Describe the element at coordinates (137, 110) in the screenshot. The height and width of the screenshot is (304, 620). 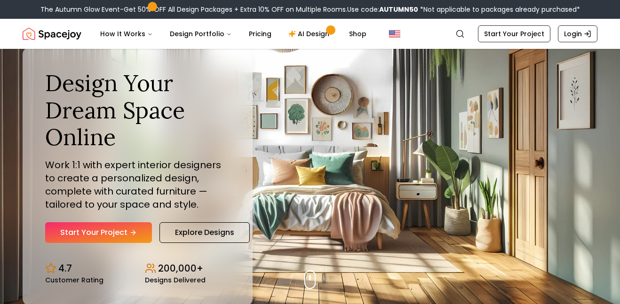
I see `h1: Design Your Dream Space Online` at that location.